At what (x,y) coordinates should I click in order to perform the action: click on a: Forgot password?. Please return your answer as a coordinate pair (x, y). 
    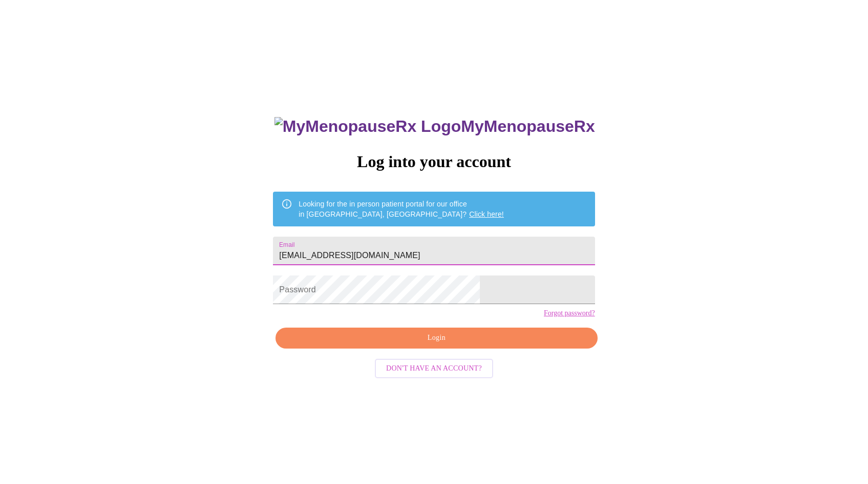
    Looking at the image, I should click on (569, 313).